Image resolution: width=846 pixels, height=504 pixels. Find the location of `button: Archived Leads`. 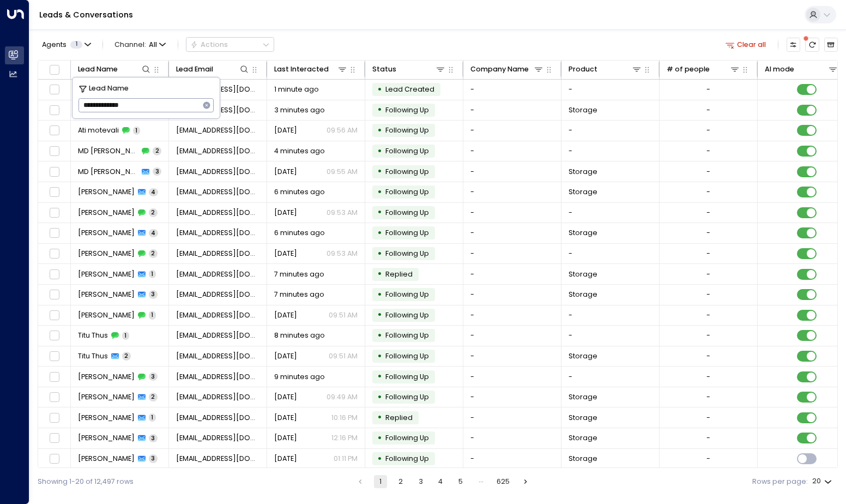

button: Archived Leads is located at coordinates (831, 44).